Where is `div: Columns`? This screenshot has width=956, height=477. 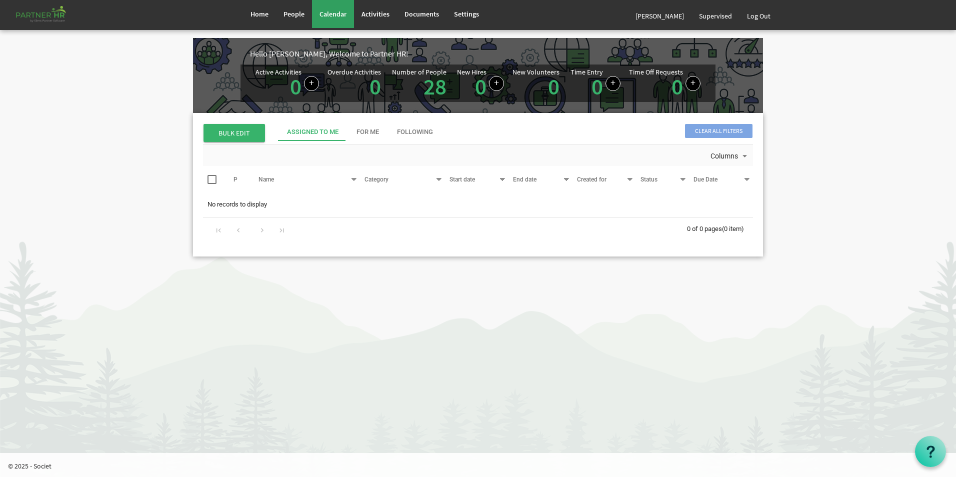
div: Columns is located at coordinates (730, 155).